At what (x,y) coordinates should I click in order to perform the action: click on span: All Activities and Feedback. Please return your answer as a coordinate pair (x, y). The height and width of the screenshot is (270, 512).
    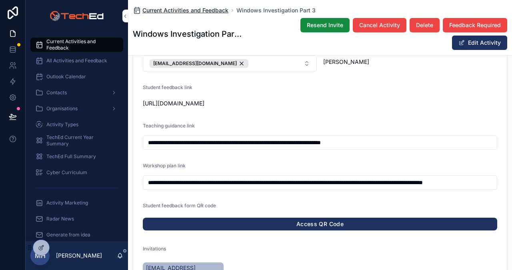
    Looking at the image, I should click on (77, 61).